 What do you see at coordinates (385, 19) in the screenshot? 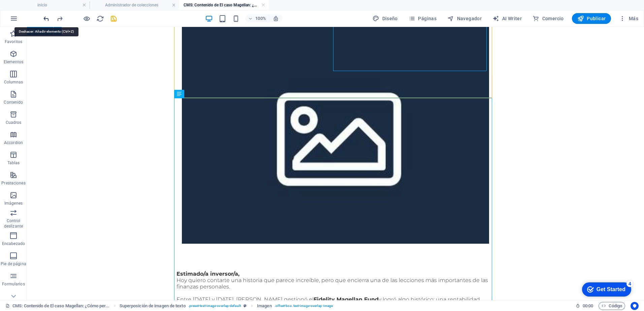
I see `button: Diseño` at bounding box center [385, 19].